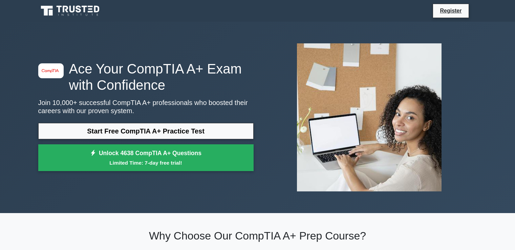  What do you see at coordinates (146, 77) in the screenshot?
I see `h1: Ace Your CompTIA A+ Exam with Confidence` at bounding box center [146, 77].